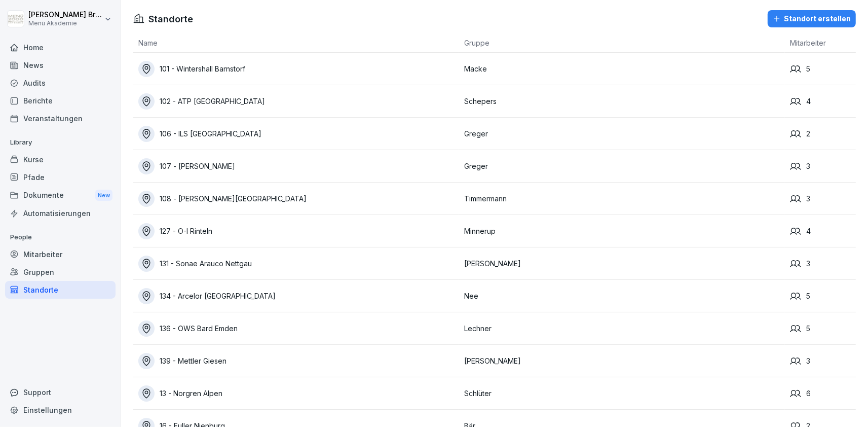  What do you see at coordinates (60, 237) in the screenshot?
I see `p: People` at bounding box center [60, 237].